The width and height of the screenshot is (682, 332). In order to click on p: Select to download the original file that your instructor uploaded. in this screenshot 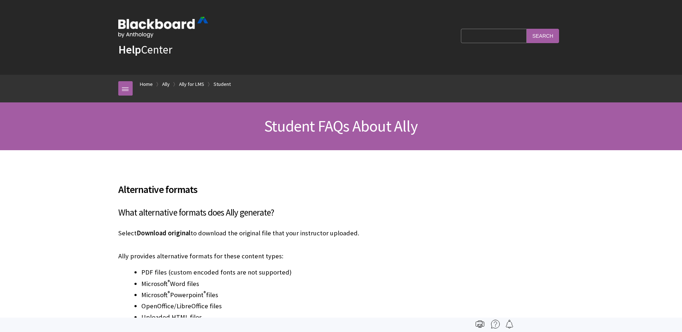, I will do `click(341, 233)`.